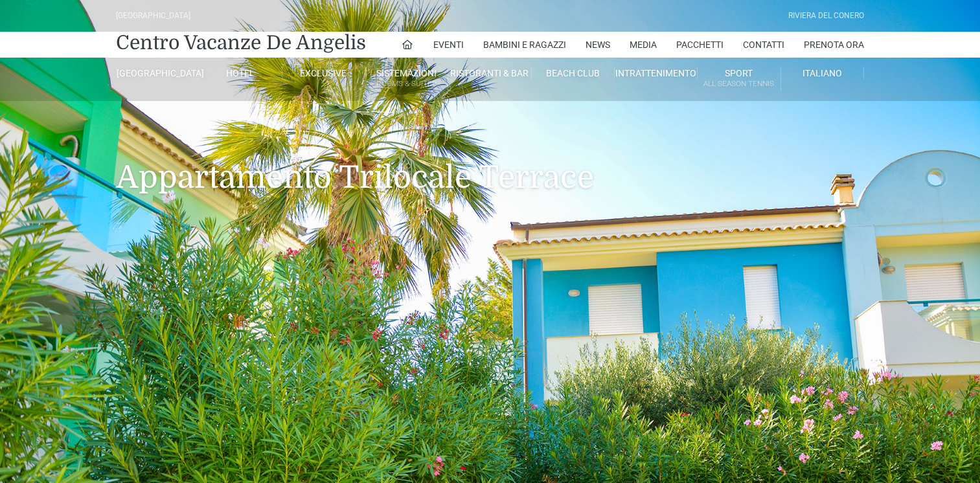 This screenshot has height=483, width=980. I want to click on a: Ristoranti & Bar, so click(490, 73).